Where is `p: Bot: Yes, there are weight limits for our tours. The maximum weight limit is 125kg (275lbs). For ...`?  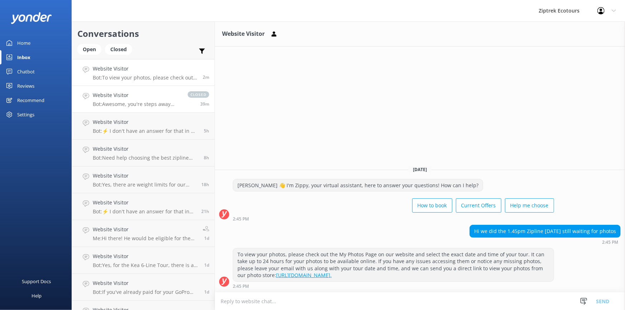 p: Bot: Yes, there are weight limits for our tours. The maximum weight limit is 125kg (275lbs). For ... is located at coordinates (144, 185).